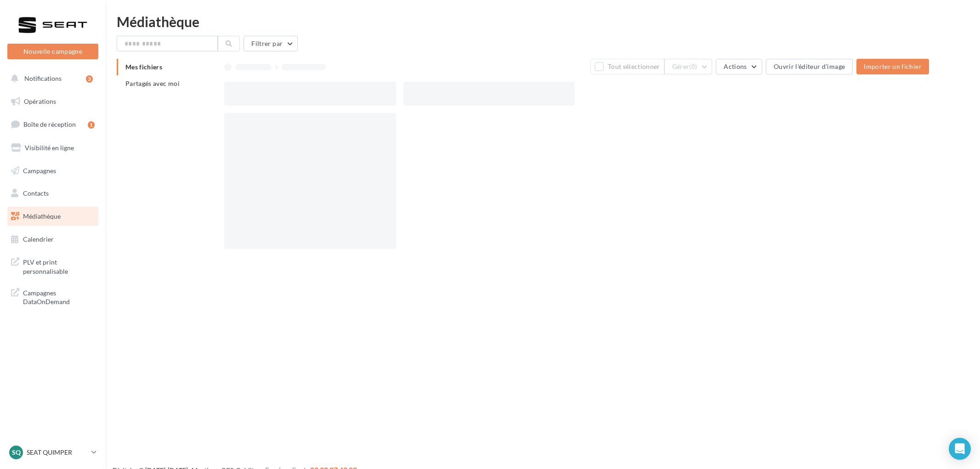  Describe the element at coordinates (53, 171) in the screenshot. I see `a: Campagnes` at that location.